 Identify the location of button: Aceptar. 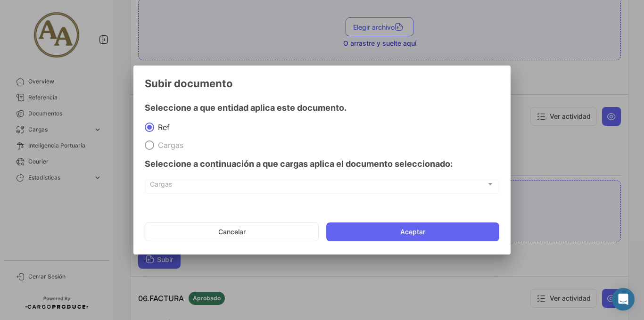
(413, 232).